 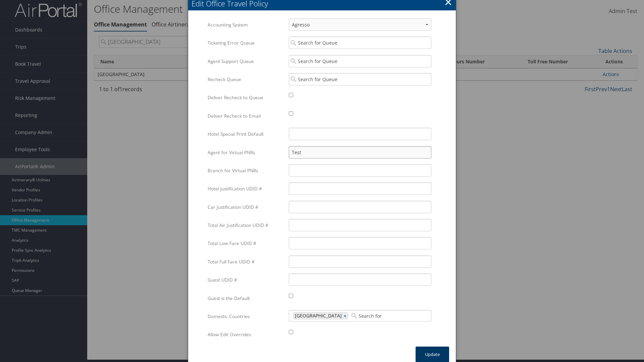 I want to click on label: Total Air Justification UDID #, so click(x=246, y=225).